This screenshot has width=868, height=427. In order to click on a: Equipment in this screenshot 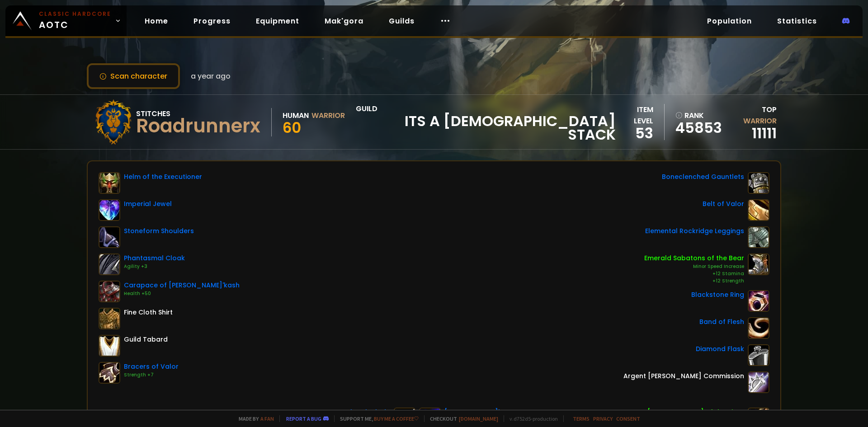, I will do `click(278, 21)`.